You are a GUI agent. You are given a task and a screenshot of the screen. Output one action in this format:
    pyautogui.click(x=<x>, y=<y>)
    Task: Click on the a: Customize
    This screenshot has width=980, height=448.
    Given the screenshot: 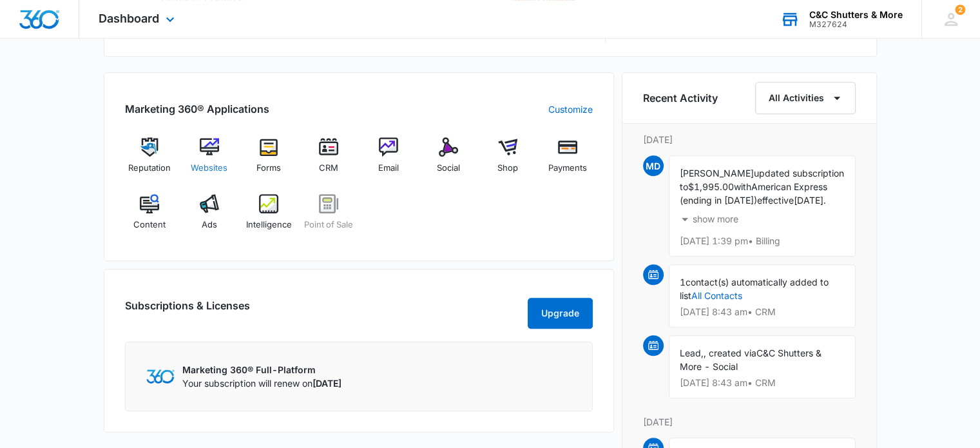 What is the action you would take?
    pyautogui.click(x=571, y=109)
    